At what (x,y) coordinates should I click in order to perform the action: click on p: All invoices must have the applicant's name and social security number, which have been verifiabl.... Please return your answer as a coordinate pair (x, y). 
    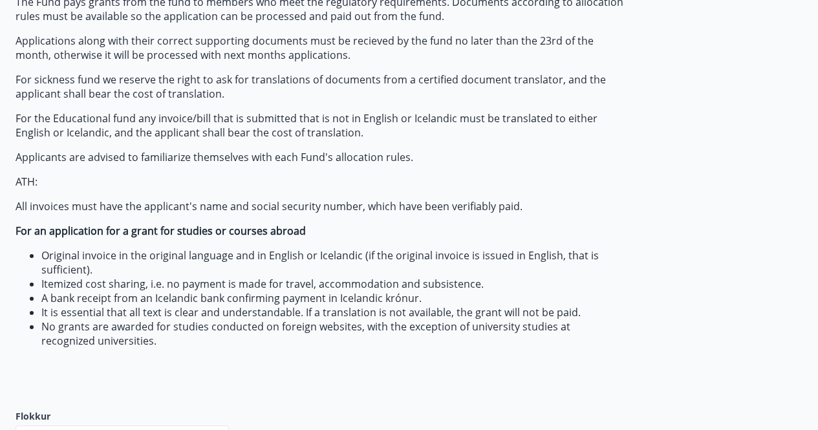
    Looking at the image, I should click on (321, 206).